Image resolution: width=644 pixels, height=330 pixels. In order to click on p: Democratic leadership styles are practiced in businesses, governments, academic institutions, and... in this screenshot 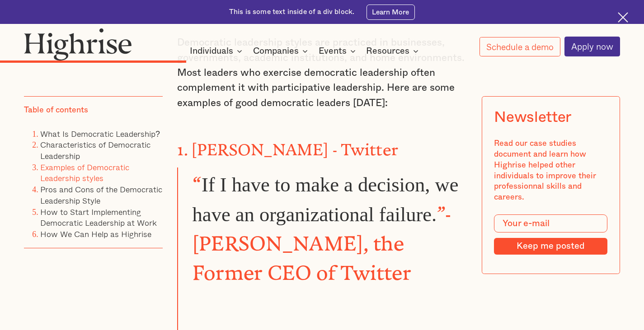, I will do `click(322, 73)`.